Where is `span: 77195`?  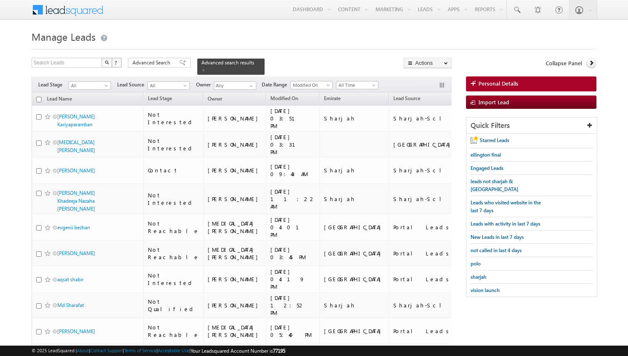 span: 77195 is located at coordinates (279, 350).